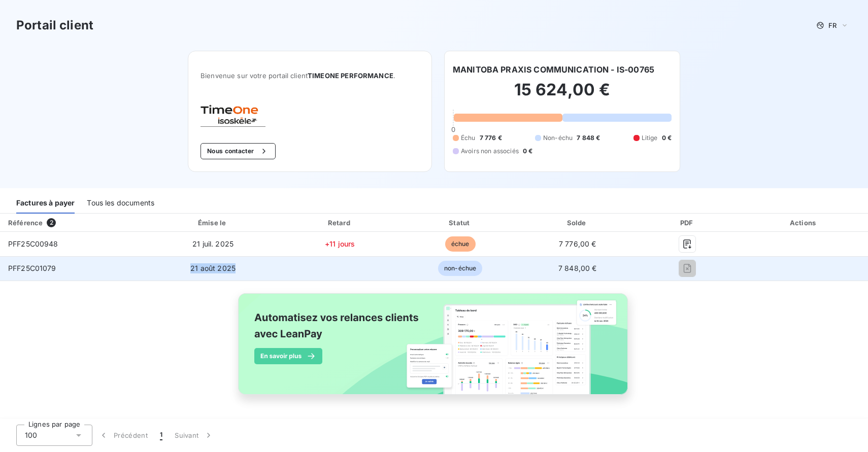  Describe the element at coordinates (650, 138) in the screenshot. I see `span: Litige` at that location.